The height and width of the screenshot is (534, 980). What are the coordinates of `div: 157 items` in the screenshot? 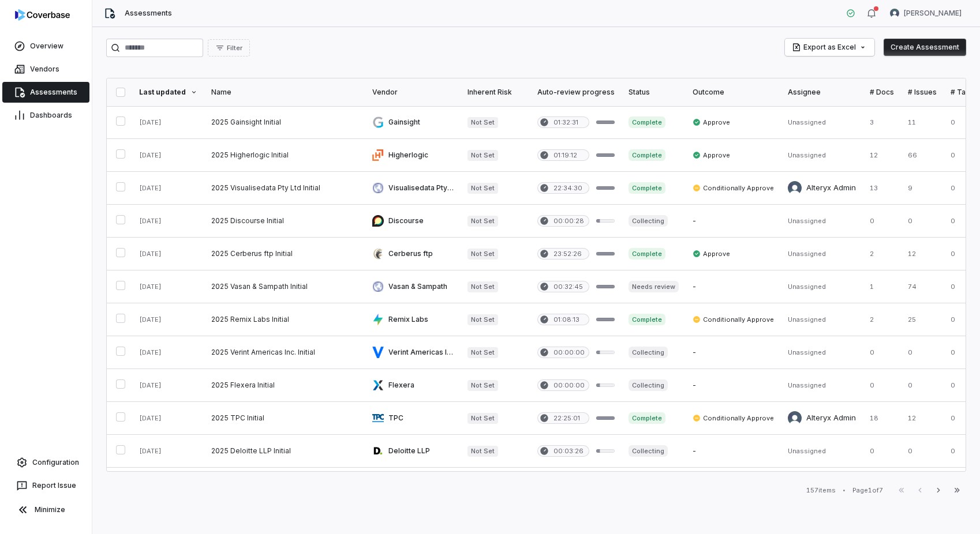 It's located at (820, 491).